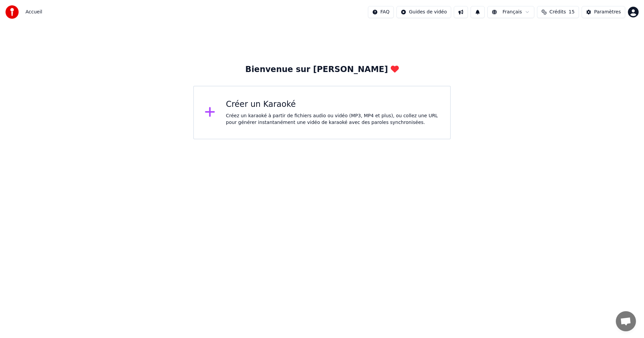  I want to click on div: Ouvrir le chat, so click(626, 321).